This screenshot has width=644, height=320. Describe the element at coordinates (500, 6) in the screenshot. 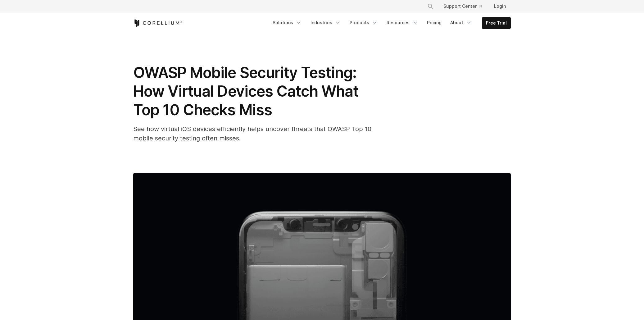

I see `a: Login` at that location.